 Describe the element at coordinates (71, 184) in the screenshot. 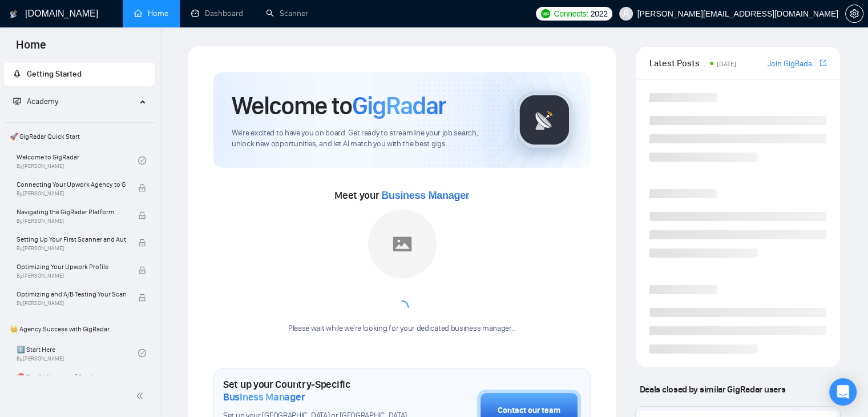

I see `span: Connecting Your Upwork Agency to GigRadar` at that location.